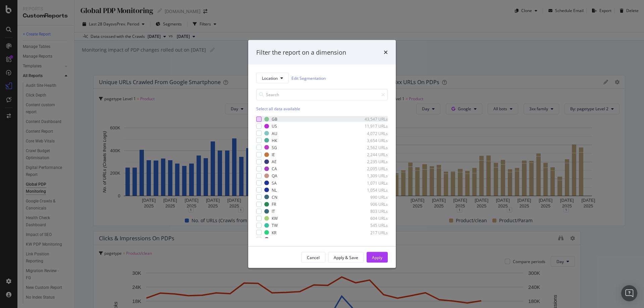 This screenshot has width=644, height=308. I want to click on div: Apply & Save, so click(345, 257).